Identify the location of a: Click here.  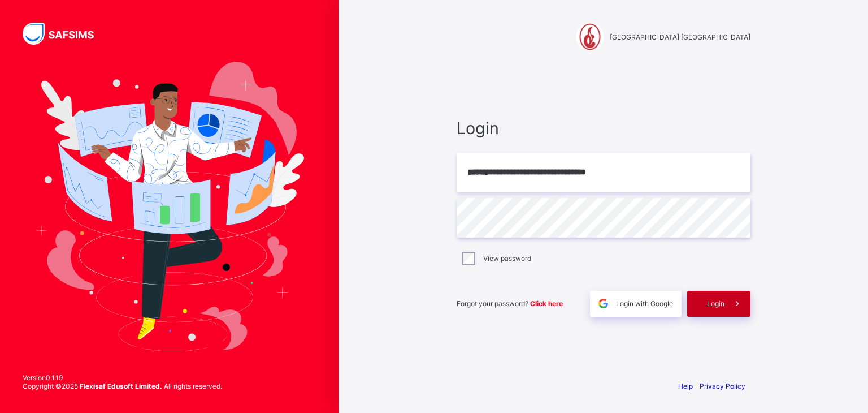
(546, 303).